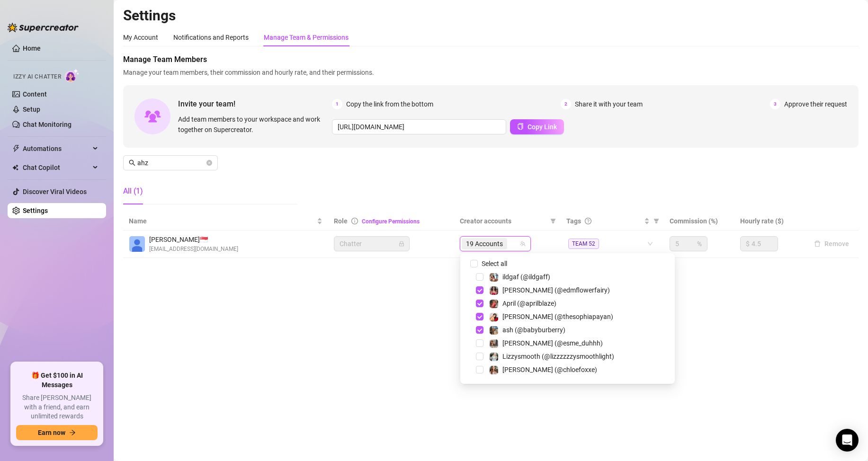 The height and width of the screenshot is (461, 868). I want to click on img: Sophia (@thesophiapayan), so click(494, 317).